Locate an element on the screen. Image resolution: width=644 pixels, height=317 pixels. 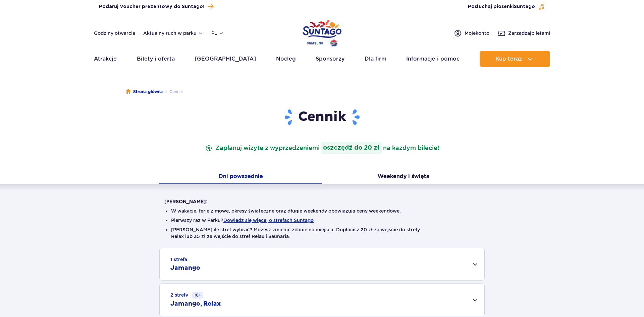
span: Posłuchaj piosenki is located at coordinates (502, 7).